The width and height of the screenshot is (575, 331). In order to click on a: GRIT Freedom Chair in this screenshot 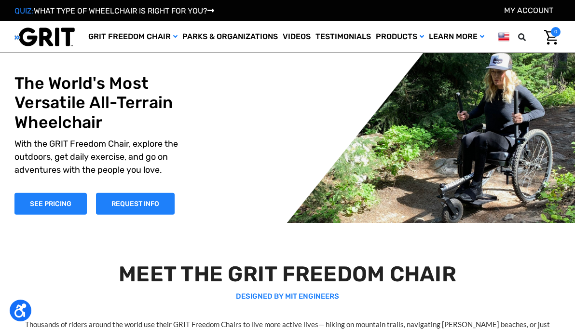, I will do `click(133, 37)`.